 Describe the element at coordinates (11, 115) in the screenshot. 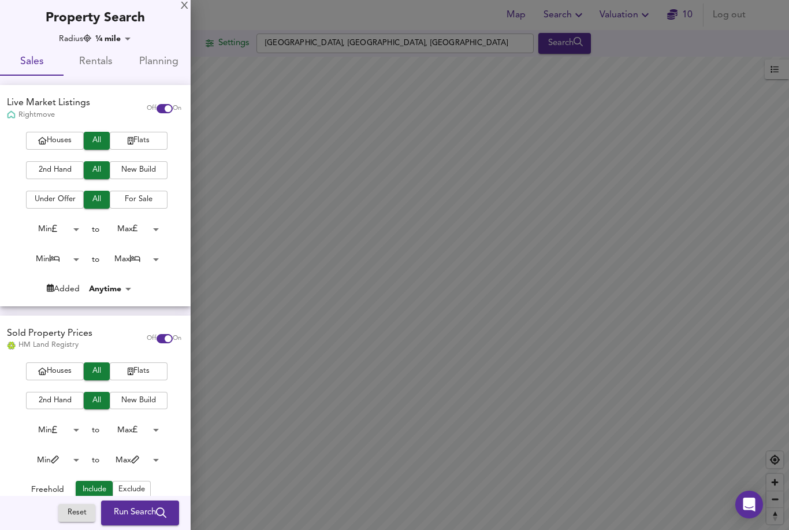

I see `img: Rightmove` at that location.